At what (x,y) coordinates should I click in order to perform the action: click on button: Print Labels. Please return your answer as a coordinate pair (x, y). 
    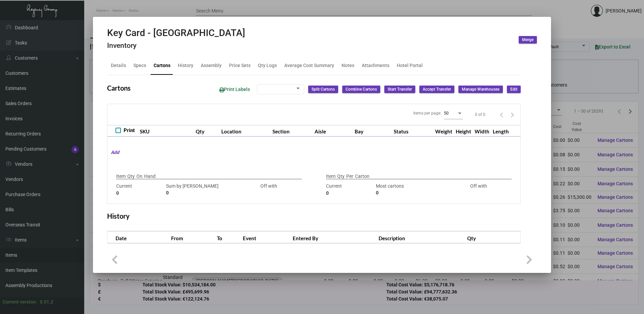
    Looking at the image, I should click on (234, 90).